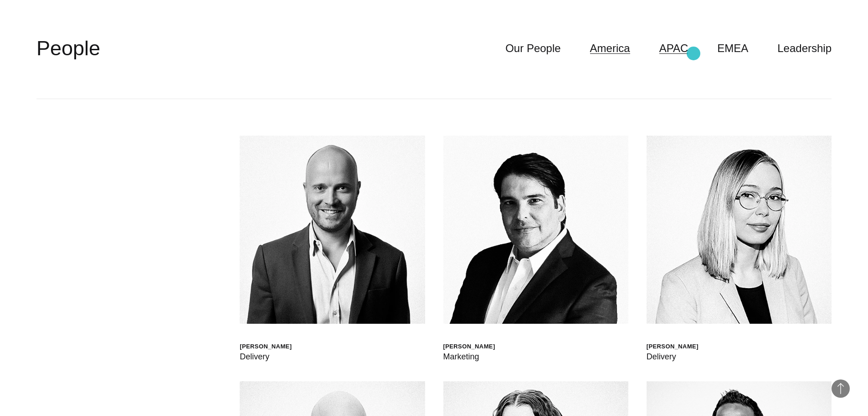 This screenshot has width=868, height=416. I want to click on a: Leadership, so click(804, 48).